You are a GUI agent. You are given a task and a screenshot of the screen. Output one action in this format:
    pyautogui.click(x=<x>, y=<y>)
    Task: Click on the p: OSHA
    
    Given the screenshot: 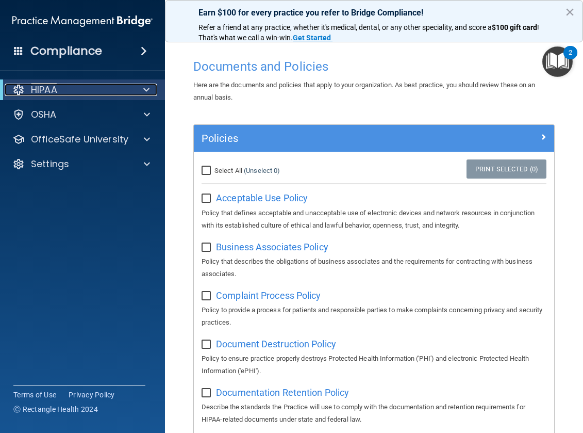 What is the action you would take?
    pyautogui.click(x=44, y=115)
    